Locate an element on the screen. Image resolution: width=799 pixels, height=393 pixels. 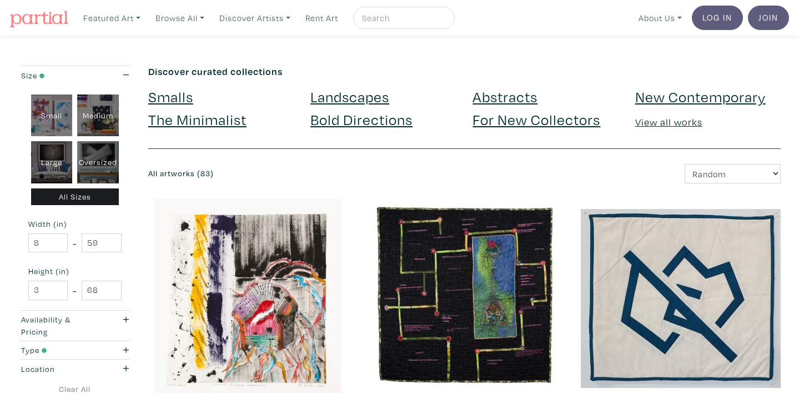
button: Location is located at coordinates (75, 368).